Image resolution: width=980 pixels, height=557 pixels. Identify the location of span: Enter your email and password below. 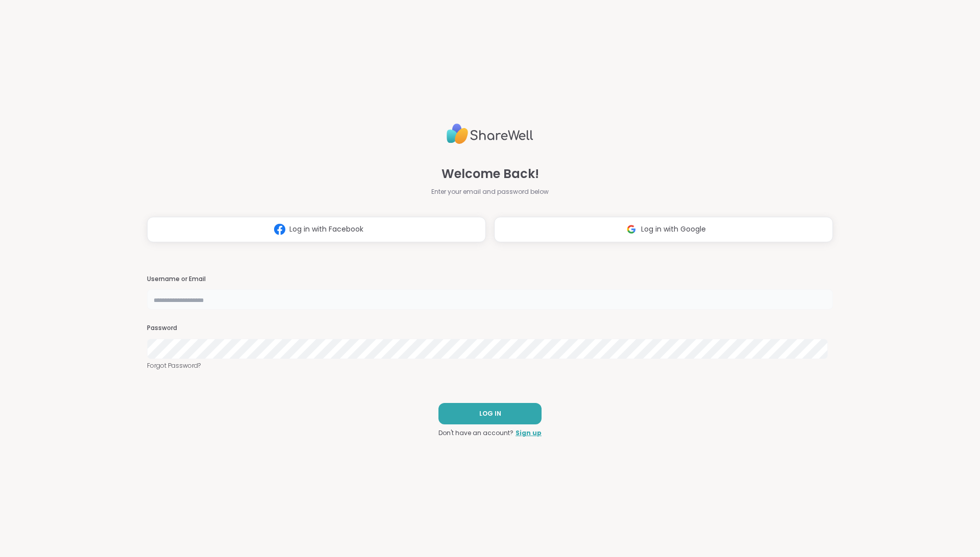
(490, 191).